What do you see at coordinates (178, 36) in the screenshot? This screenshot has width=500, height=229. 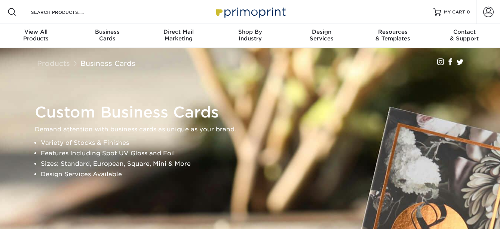 I see `a: Direct MailMarketing` at bounding box center [178, 36].